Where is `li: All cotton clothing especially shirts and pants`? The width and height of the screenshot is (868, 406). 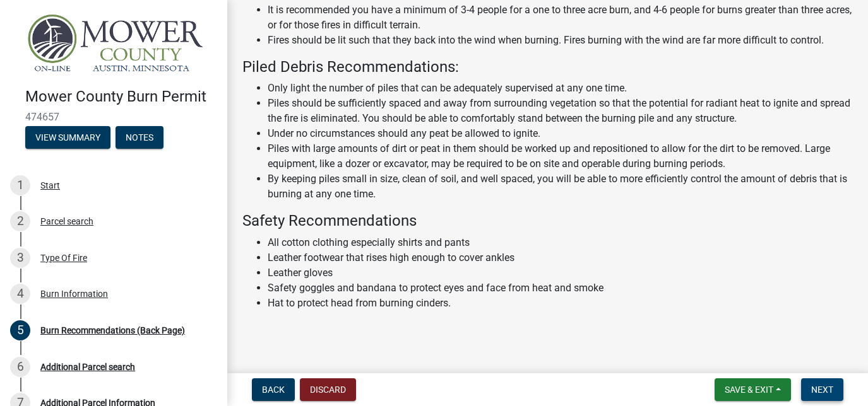
li: All cotton clothing especially shirts and pants is located at coordinates (560, 243).